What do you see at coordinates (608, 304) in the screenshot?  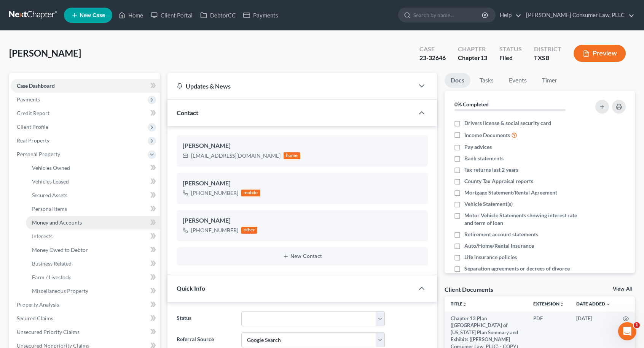 I see `i: expand_more` at bounding box center [608, 304].